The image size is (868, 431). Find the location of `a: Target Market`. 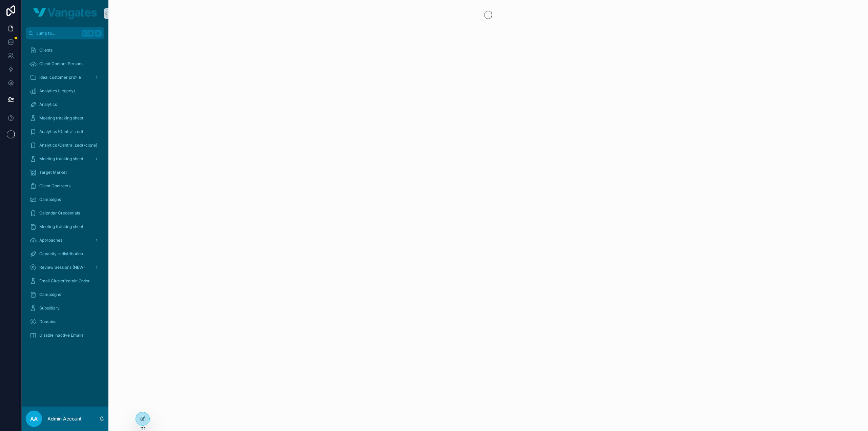

a: Target Market is located at coordinates (65, 172).